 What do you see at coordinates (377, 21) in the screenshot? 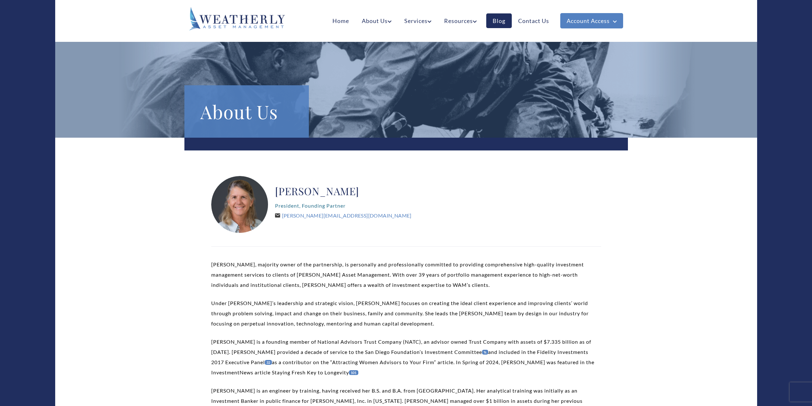
I see `a: About Us` at bounding box center [377, 21].